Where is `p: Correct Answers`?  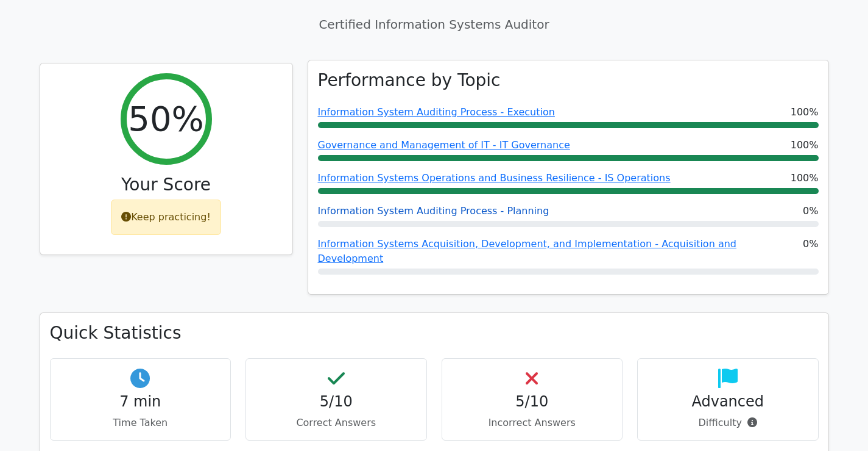 p: Correct Answers is located at coordinates (336, 423).